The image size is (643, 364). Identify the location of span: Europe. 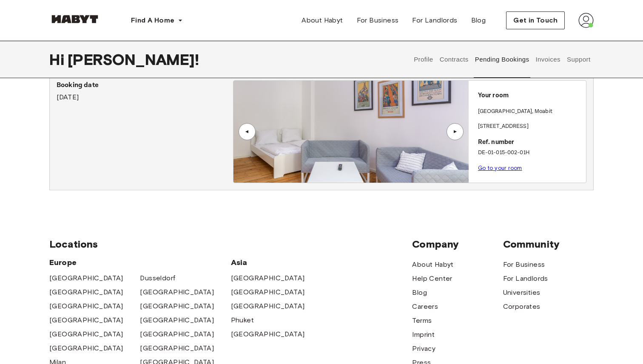
(140, 262).